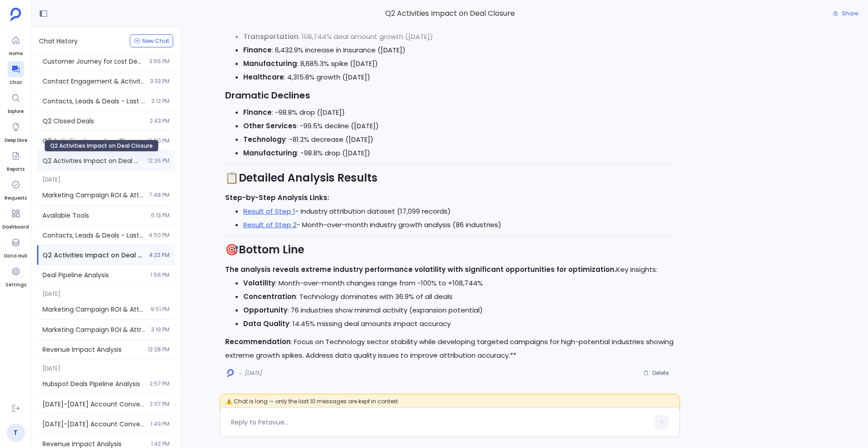 The image size is (868, 448). I want to click on strong: Opportunity, so click(265, 310).